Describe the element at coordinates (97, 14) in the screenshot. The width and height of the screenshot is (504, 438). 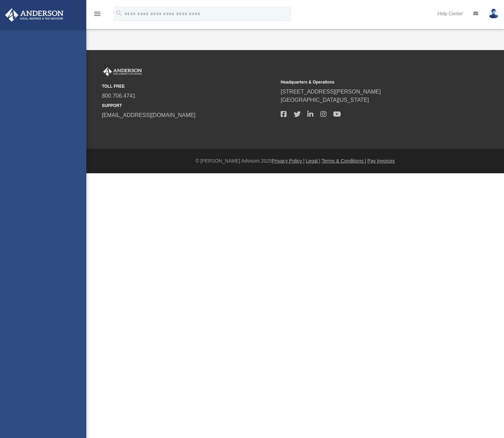
I see `i: menu` at that location.